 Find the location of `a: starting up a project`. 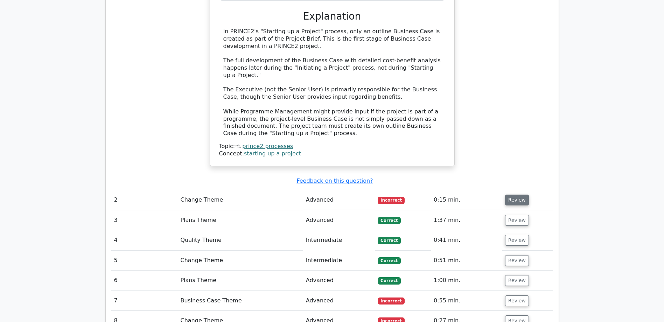

a: starting up a project is located at coordinates (272, 153).